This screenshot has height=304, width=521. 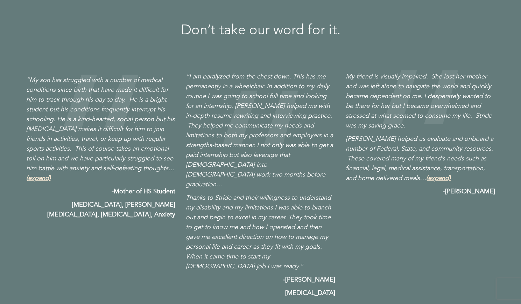 I want to click on em: Thanks to Stride and their willingness to understand my disability and my limitations I was able ..., so click(x=258, y=232).